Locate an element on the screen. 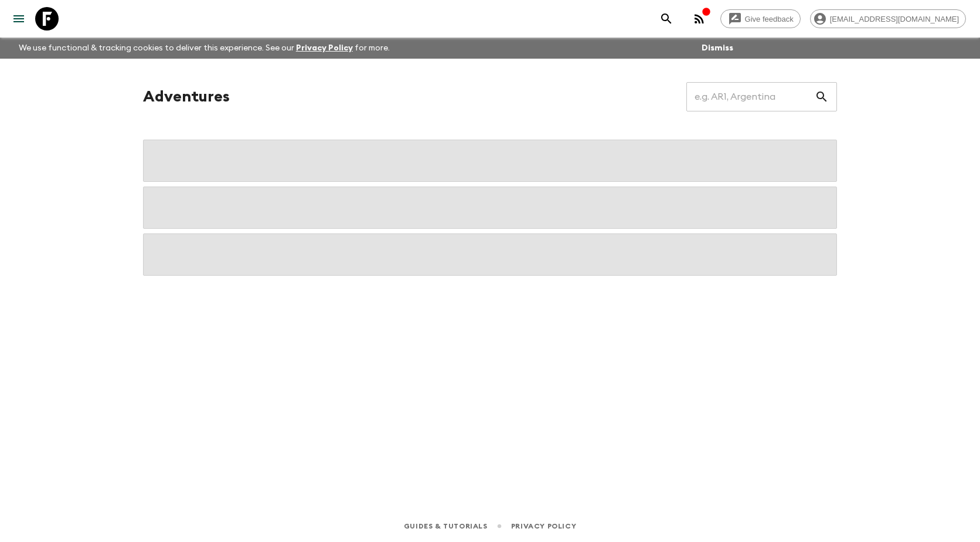 The height and width of the screenshot is (542, 980). span: Give feedback is located at coordinates (769, 19).